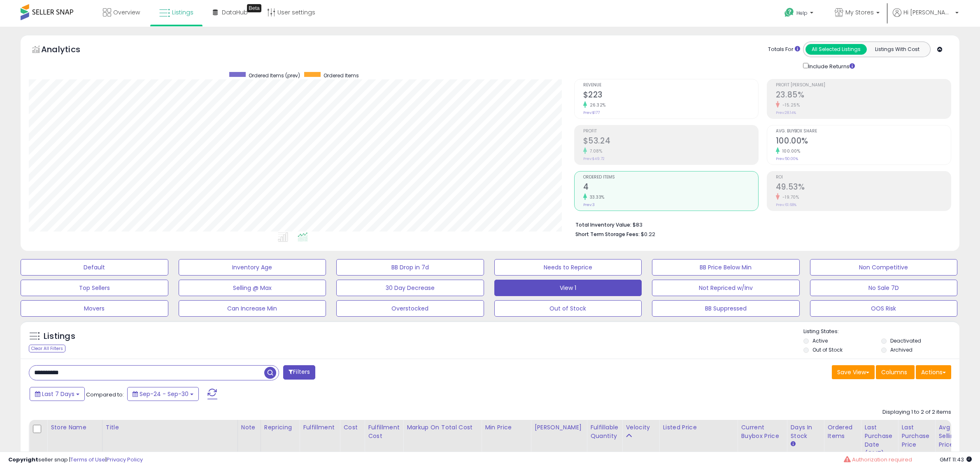 The height and width of the screenshot is (468, 980). Describe the element at coordinates (410, 288) in the screenshot. I see `button: 30 Day Decrease` at that location.